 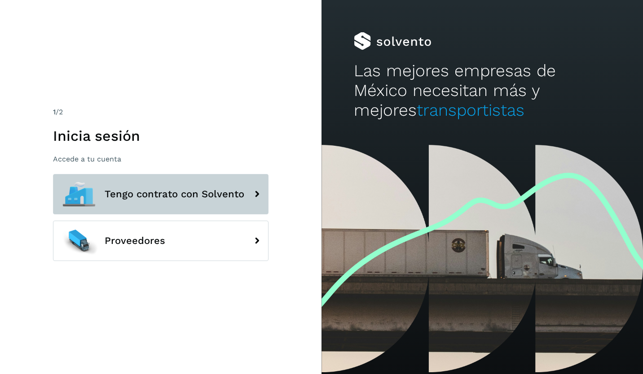 I want to click on button: Proveedores, so click(x=161, y=241).